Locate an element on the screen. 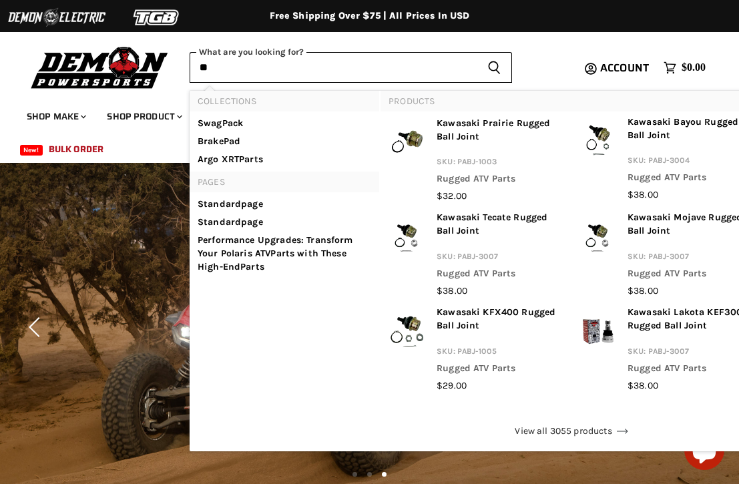 The width and height of the screenshot is (739, 484). inbox-online-store-chat: Shopify online store chat is located at coordinates (704, 451).